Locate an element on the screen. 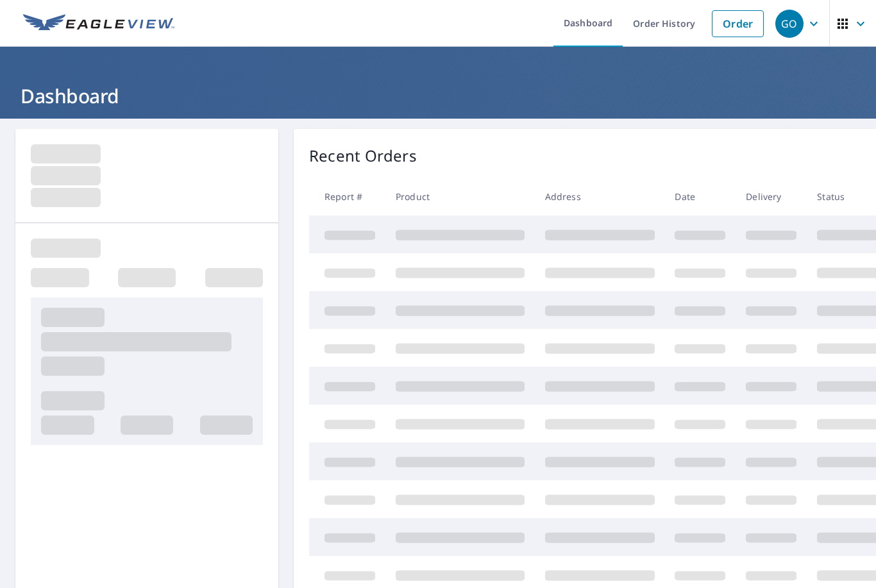 The image size is (876, 588). th: Product is located at coordinates (460, 196).